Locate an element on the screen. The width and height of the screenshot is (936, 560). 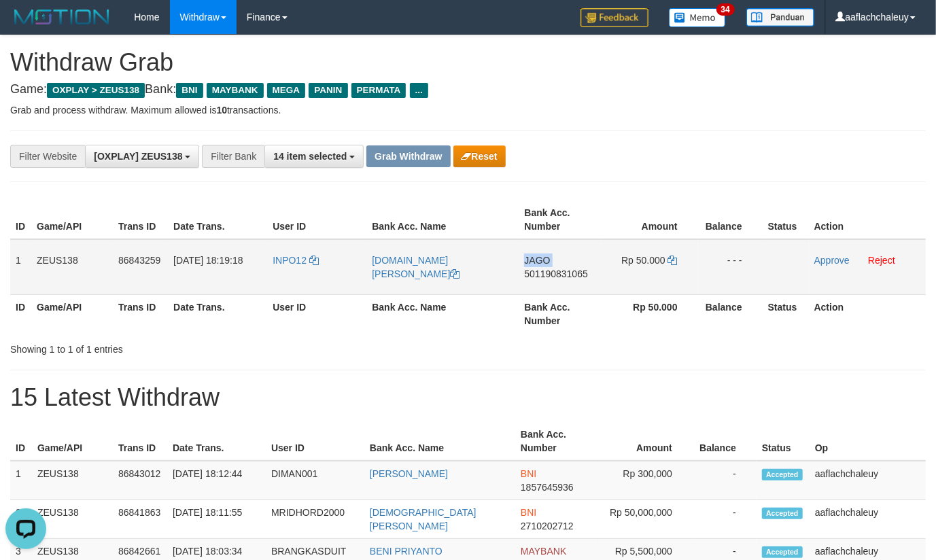
td: 86841863 is located at coordinates (140, 519).